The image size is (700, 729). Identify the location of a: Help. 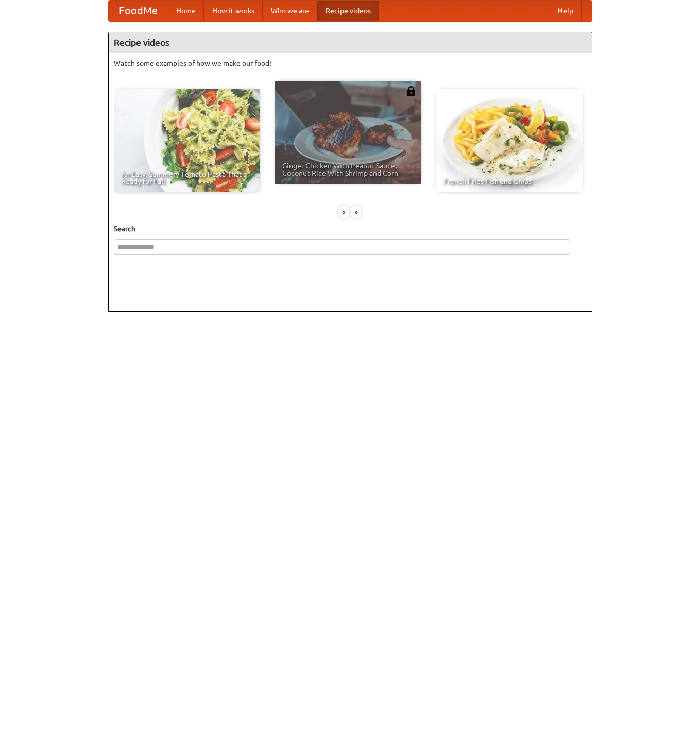
(566, 11).